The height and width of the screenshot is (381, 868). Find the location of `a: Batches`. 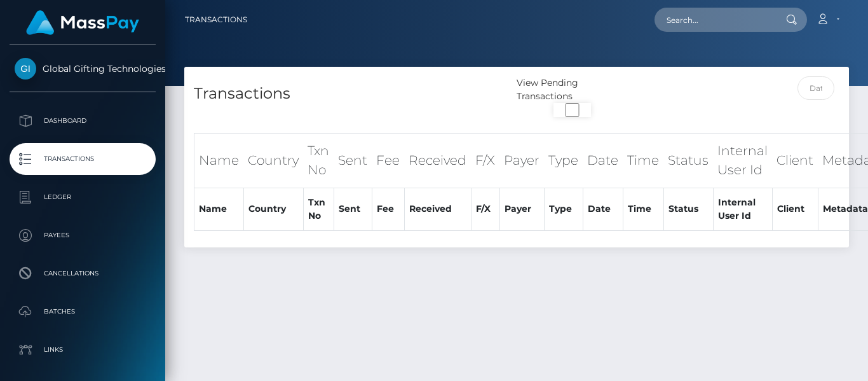

a: Batches is located at coordinates (82, 312).